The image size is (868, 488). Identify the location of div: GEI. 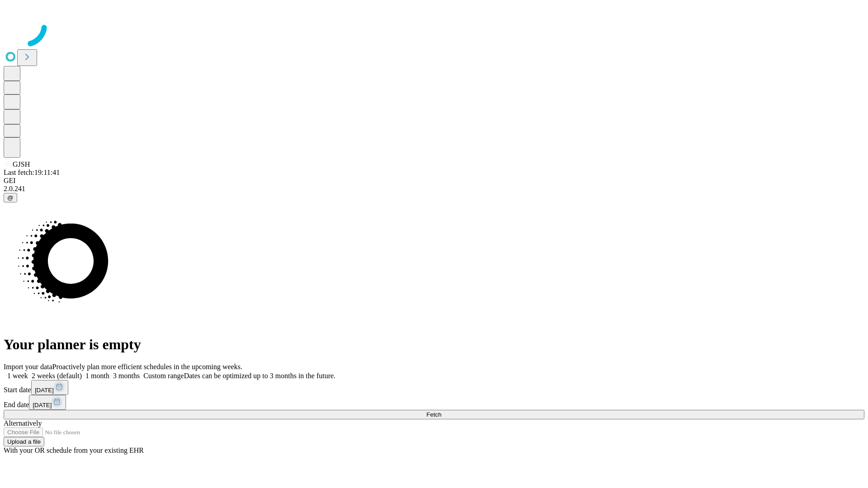
(434, 181).